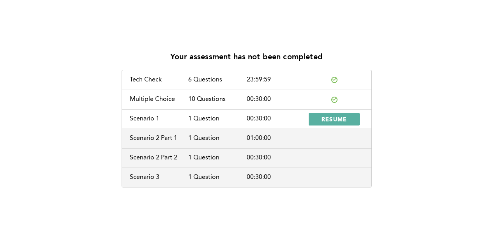  Describe the element at coordinates (334, 119) in the screenshot. I see `span: RESUME` at that location.